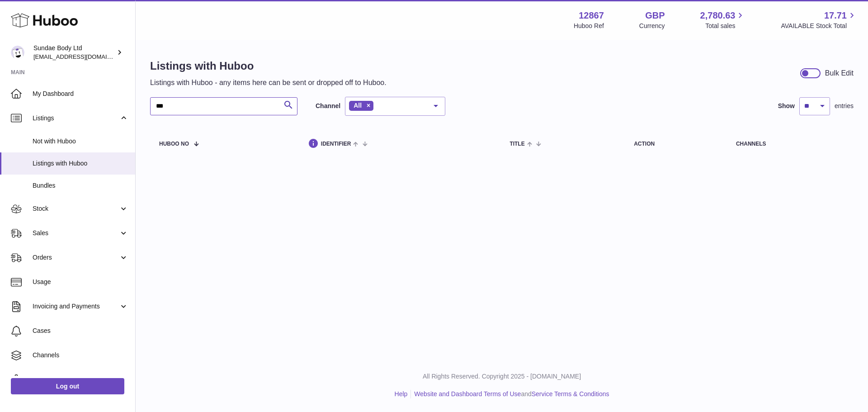 Image resolution: width=868 pixels, height=412 pixels. I want to click on span: Usage, so click(80, 282).